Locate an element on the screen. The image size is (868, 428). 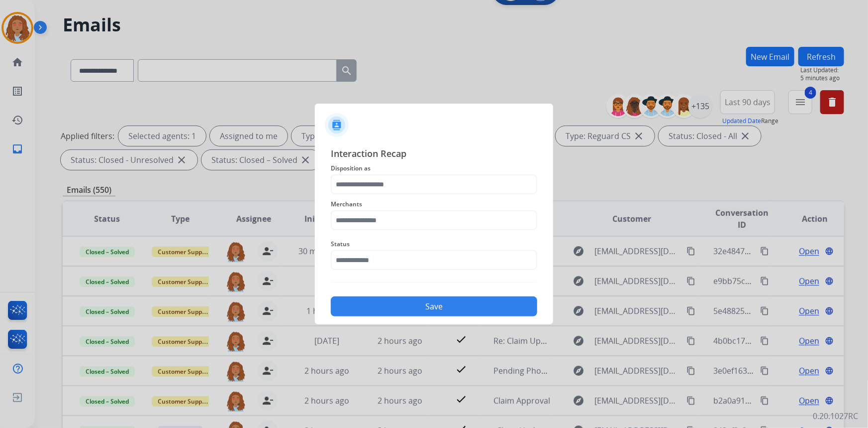
img: contactIcon is located at coordinates (337, 125).